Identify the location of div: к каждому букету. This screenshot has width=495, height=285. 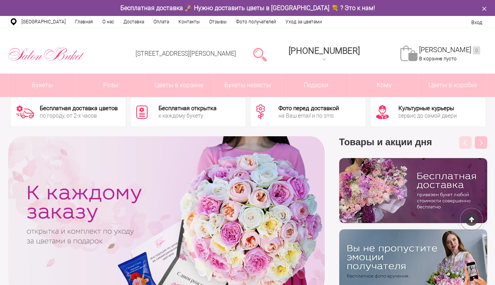
(187, 116).